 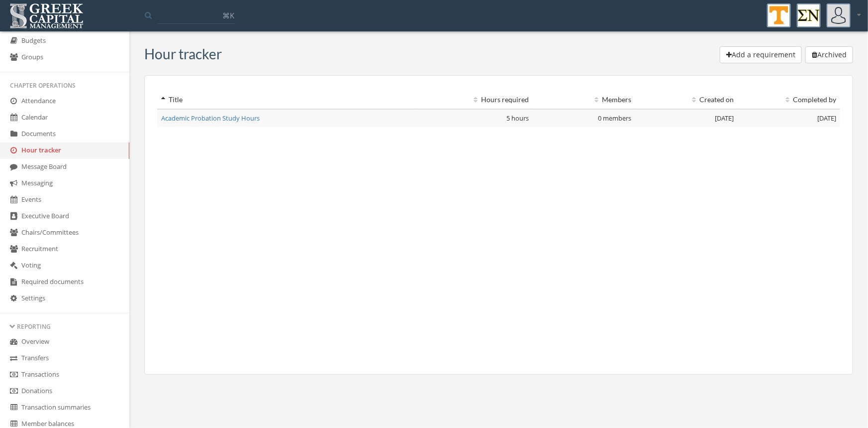 I want to click on th: Created on, so click(x=687, y=100).